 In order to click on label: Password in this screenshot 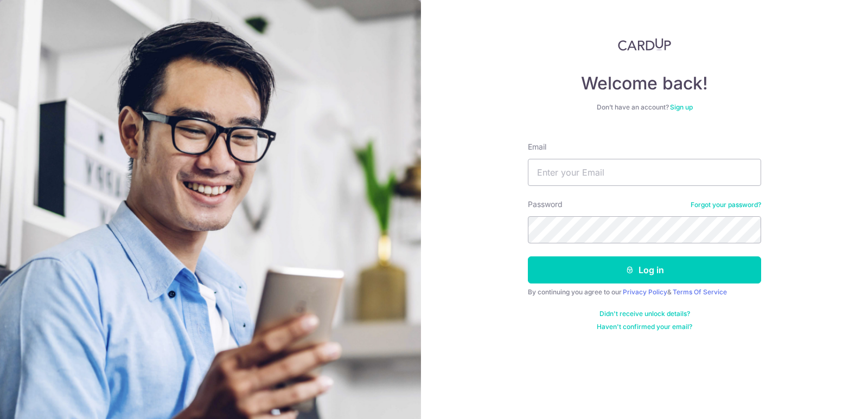, I will do `click(545, 204)`.